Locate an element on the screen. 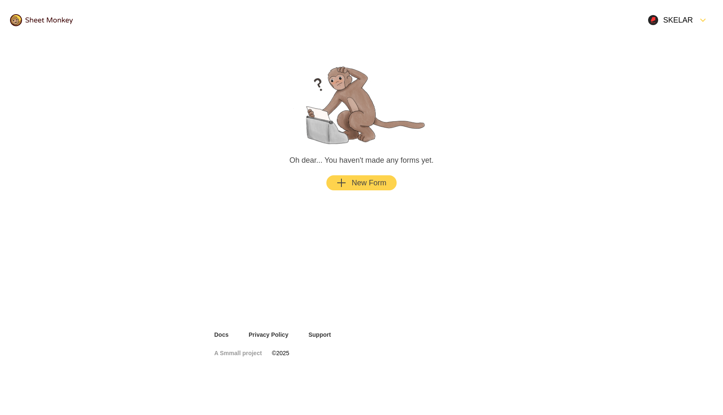 This screenshot has width=723, height=415. a: Support is located at coordinates (320, 335).